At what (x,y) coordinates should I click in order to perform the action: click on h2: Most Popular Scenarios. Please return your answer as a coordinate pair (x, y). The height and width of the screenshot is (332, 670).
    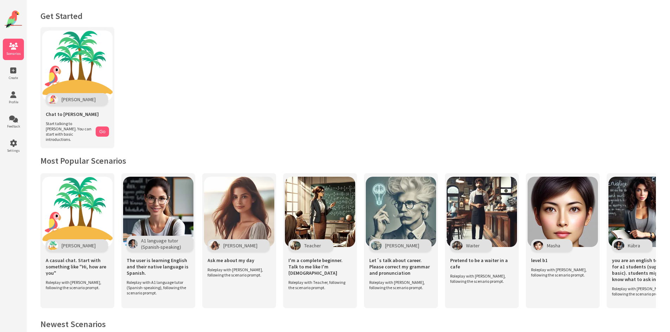
    Looking at the image, I should click on (348, 161).